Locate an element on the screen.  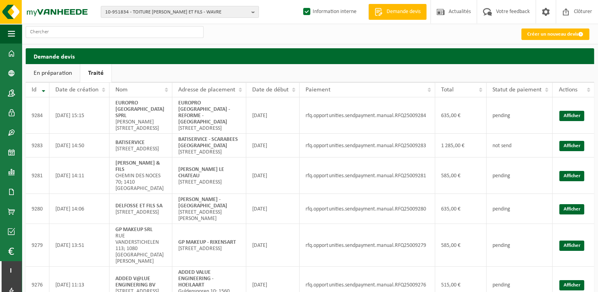
td: rfq.opportunities.sendpayment.manual.RFQ25009284 is located at coordinates (367, 115).